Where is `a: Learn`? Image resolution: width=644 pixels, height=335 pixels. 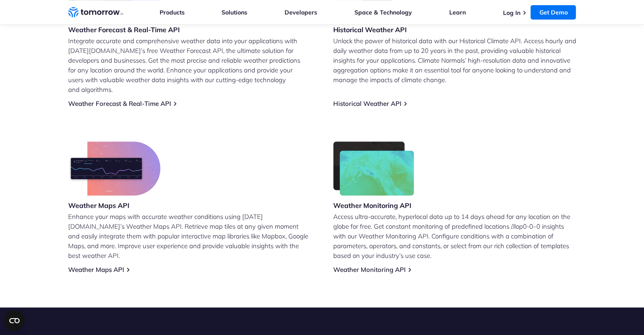
a: Learn is located at coordinates (457, 12).